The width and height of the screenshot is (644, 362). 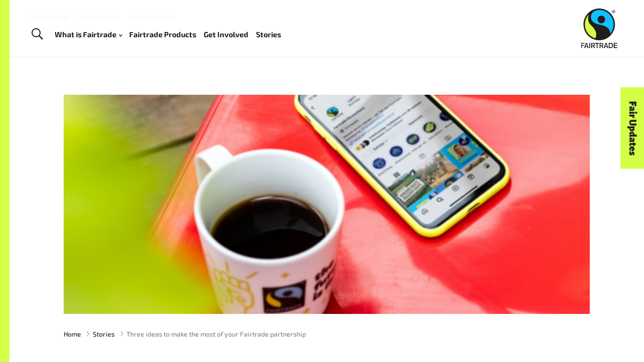 I want to click on a: Home, so click(x=72, y=334).